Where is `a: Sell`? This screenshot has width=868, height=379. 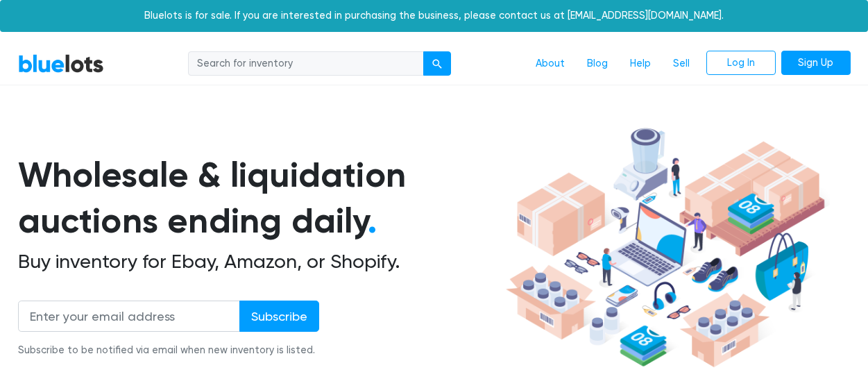 a: Sell is located at coordinates (682, 64).